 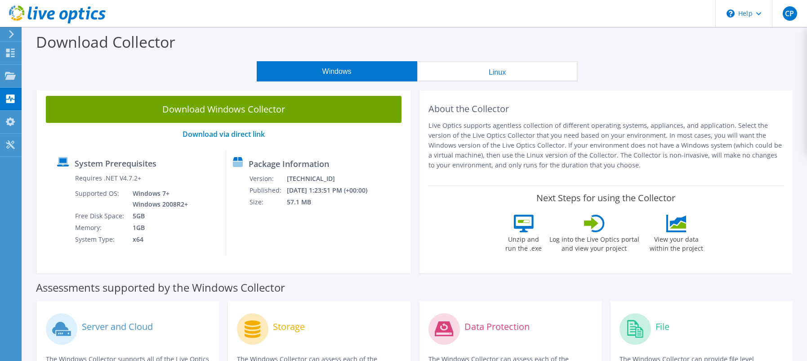 I want to click on h2: About the Collector, so click(x=606, y=109).